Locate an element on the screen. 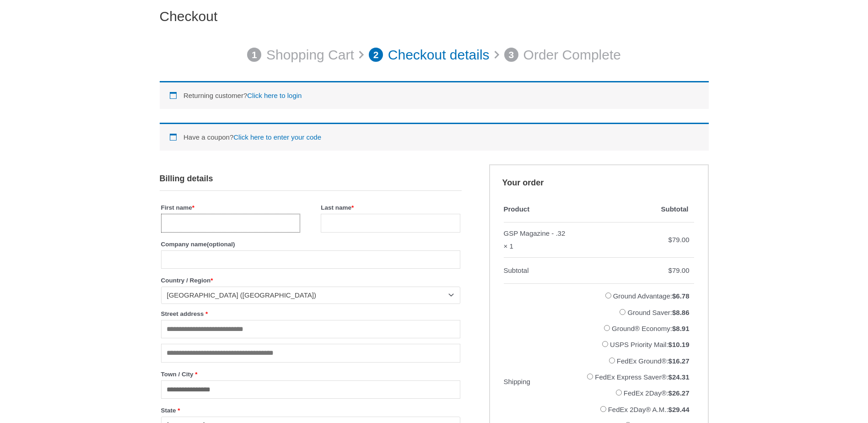 This screenshot has height=423, width=868. label: FedEx 2Day®: is located at coordinates (656, 393).